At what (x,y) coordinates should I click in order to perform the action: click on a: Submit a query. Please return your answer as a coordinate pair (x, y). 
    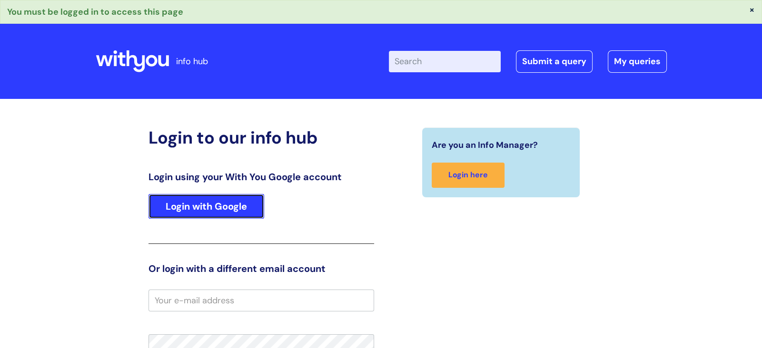
    Looking at the image, I should click on (554, 61).